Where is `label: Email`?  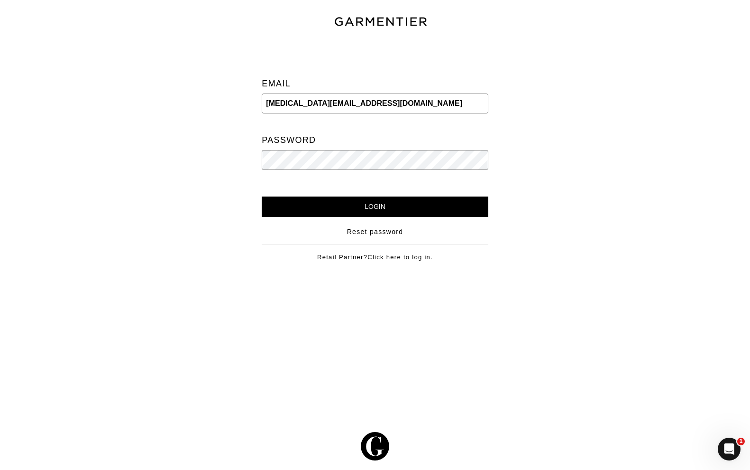 label: Email is located at coordinates (276, 83).